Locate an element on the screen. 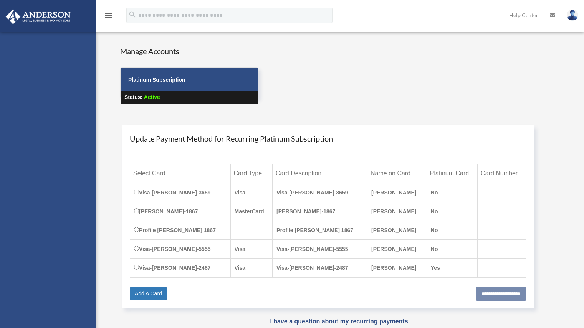 This screenshot has width=584, height=328. img: User Pic is located at coordinates (572, 15).